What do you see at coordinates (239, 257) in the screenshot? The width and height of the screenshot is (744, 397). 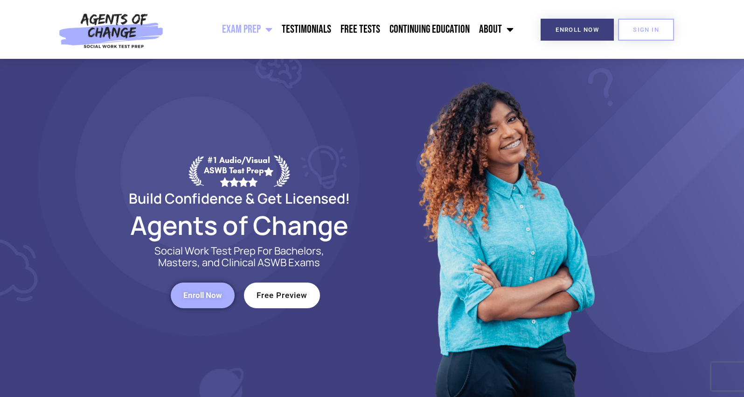 I see `p: Social Work Test Prep For Bachelors, Masters, and Clinical ASWB Exams` at bounding box center [239, 257].